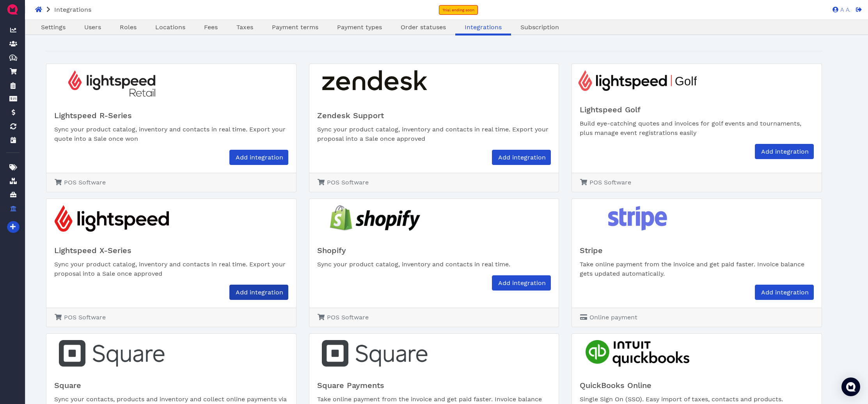  I want to click on img: quickbooks_logo.png, so click(635, 353).